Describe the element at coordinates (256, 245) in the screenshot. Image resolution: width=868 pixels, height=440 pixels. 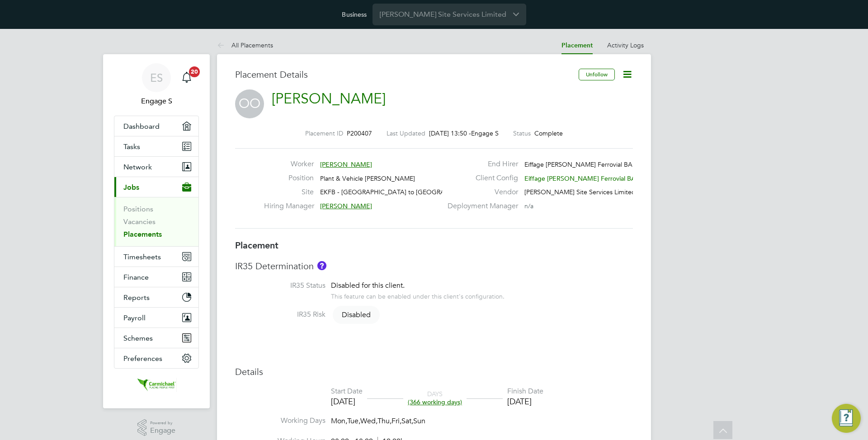
I see `b: Placement` at that location.